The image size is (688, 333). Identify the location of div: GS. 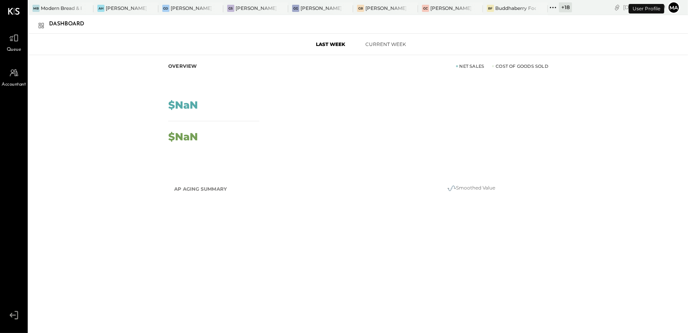
(231, 8).